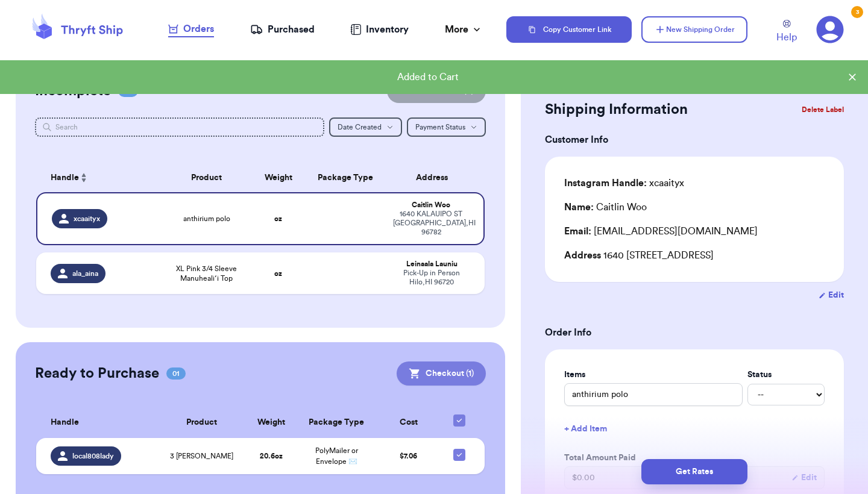  I want to click on span: Instagram Handle:, so click(605, 183).